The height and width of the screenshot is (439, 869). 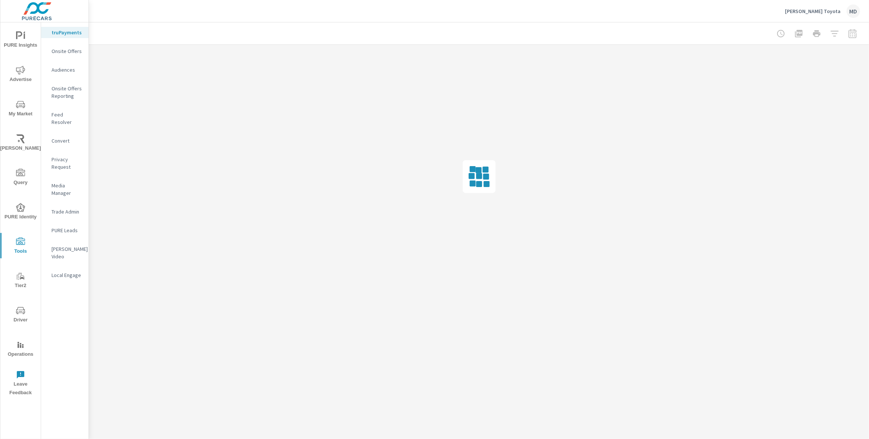 I want to click on span: Leave Feedback, so click(x=21, y=384).